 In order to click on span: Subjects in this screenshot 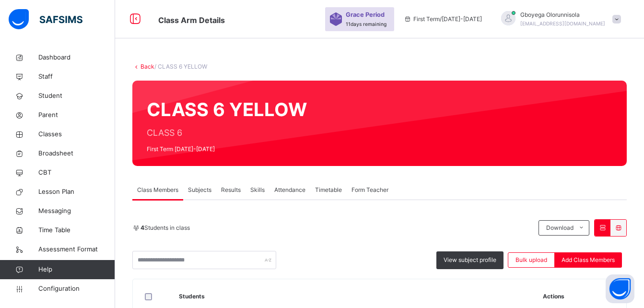, I will do `click(199, 190)`.